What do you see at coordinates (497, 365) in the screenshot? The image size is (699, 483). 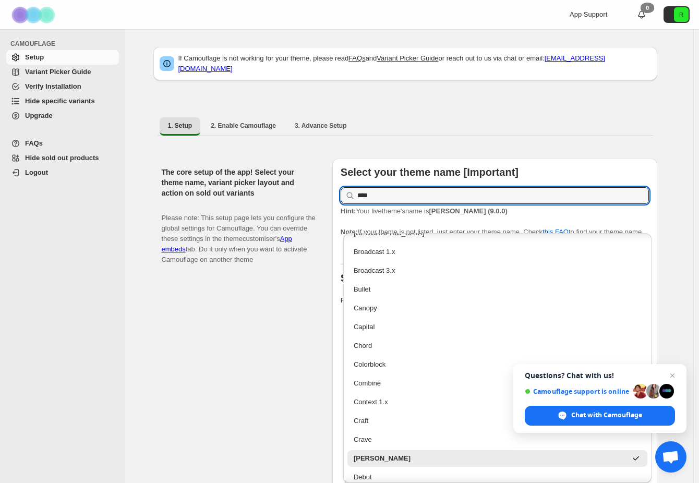 I see `div: Colorblock` at bounding box center [497, 365].